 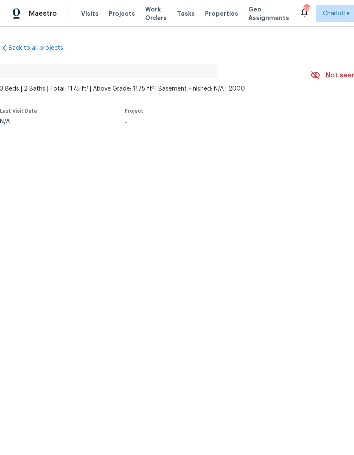 I want to click on span: Charlotte, so click(x=337, y=14).